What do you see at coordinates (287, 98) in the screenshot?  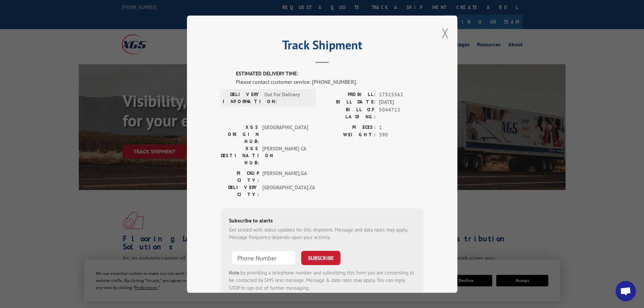 I see `span: Out For Delivery` at bounding box center [287, 98].